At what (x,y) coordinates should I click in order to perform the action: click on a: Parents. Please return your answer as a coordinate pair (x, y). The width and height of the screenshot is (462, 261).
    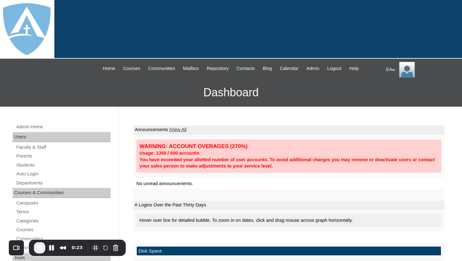
    Looking at the image, I should click on (63, 156).